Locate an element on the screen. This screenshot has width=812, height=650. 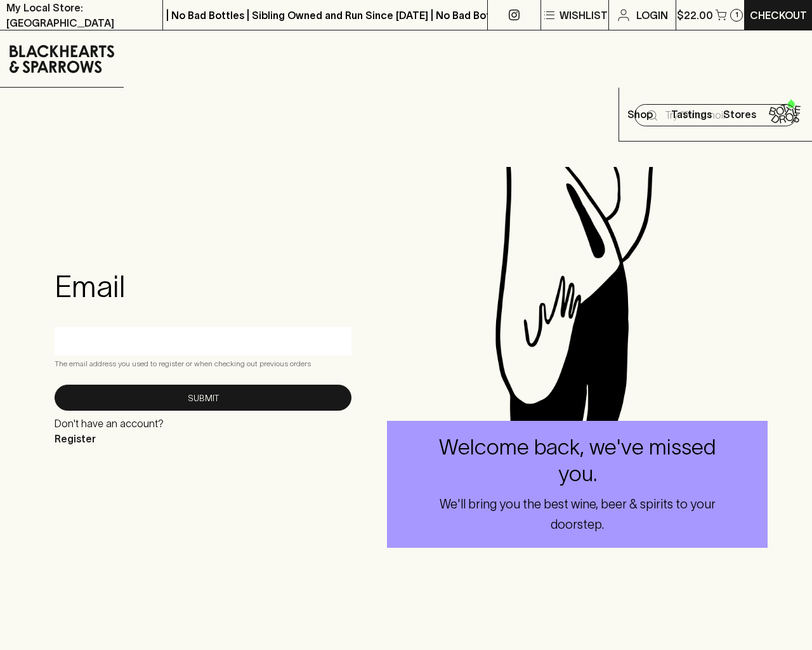
p: $22.00 is located at coordinates (695, 15).